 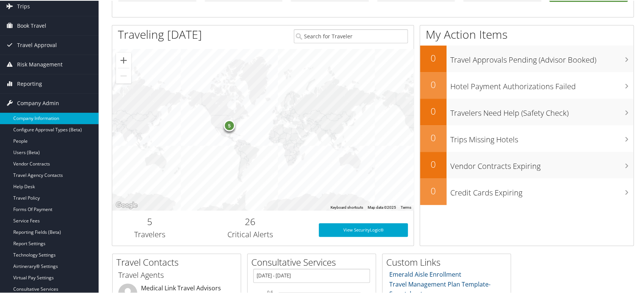 What do you see at coordinates (124, 75) in the screenshot?
I see `button: Zoom out` at bounding box center [124, 75].